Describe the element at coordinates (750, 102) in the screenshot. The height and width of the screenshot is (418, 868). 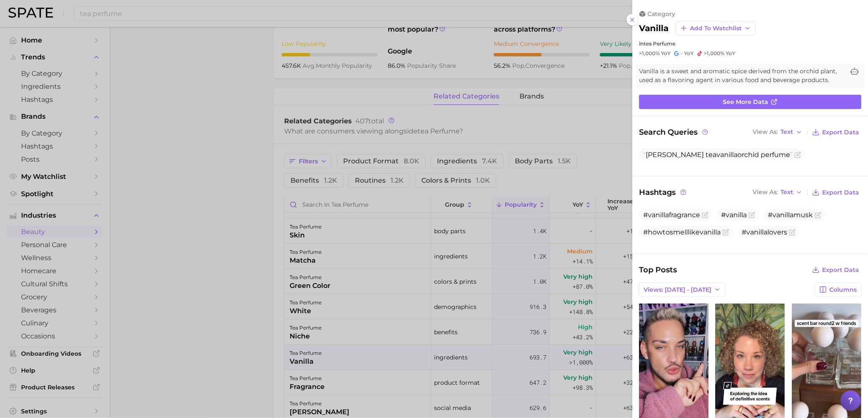
I see `a: See more data` at that location.